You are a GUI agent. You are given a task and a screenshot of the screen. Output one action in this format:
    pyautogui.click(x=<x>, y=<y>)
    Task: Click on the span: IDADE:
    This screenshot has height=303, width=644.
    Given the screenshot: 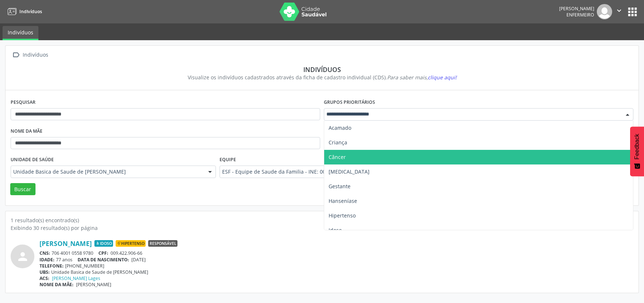 What is the action you would take?
    pyautogui.click(x=47, y=260)
    